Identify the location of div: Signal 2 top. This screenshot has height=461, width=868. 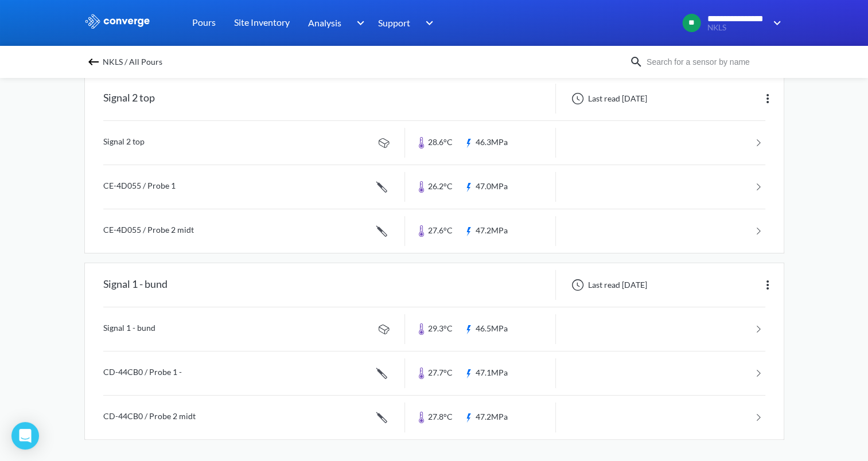
(129, 99).